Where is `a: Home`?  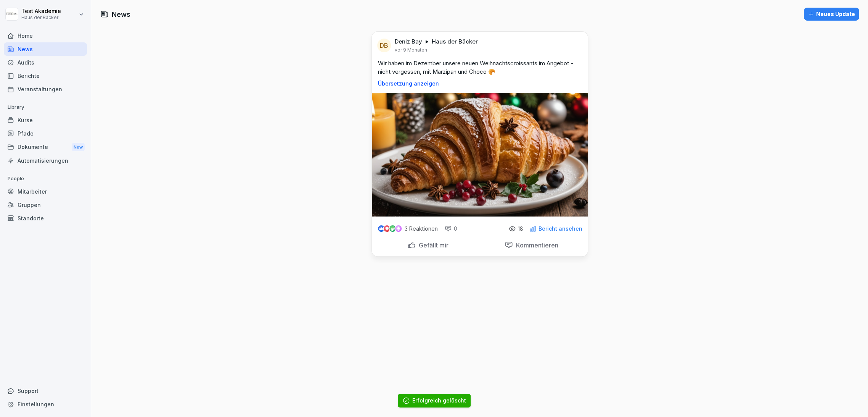
a: Home is located at coordinates (45, 36).